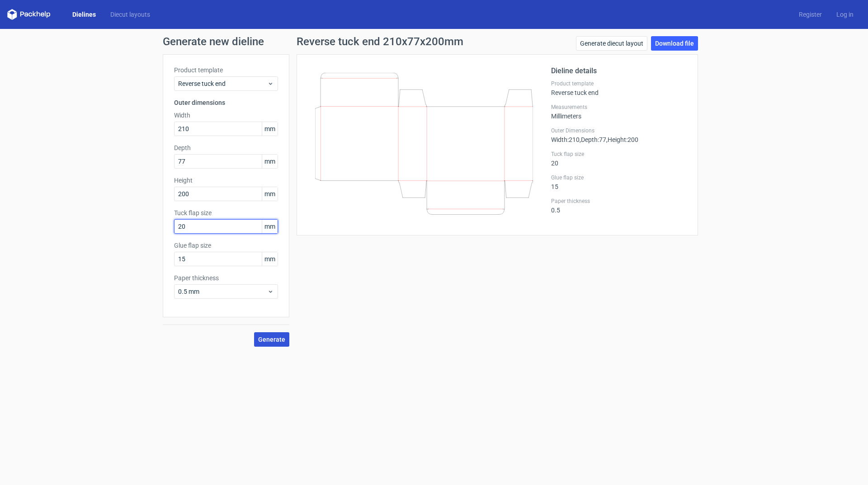 The width and height of the screenshot is (868, 485). What do you see at coordinates (434, 41) in the screenshot?
I see `h1: Generate new dieline` at bounding box center [434, 41].